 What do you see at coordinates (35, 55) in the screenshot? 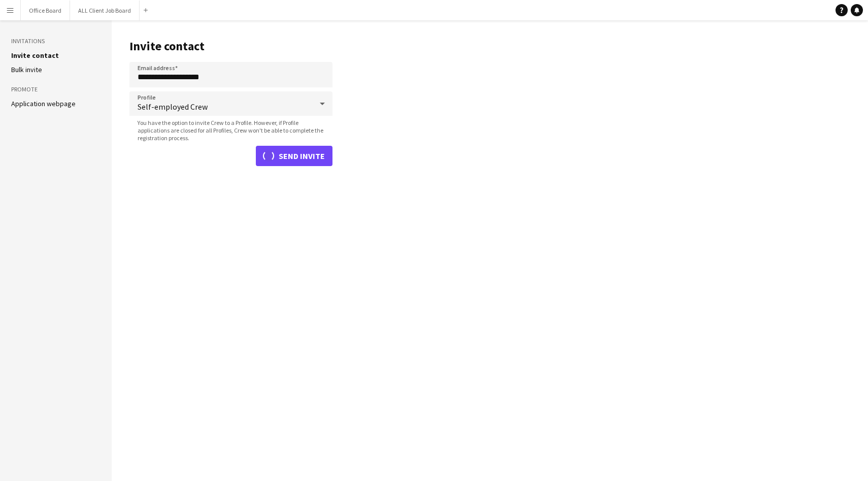
I see `a: Invite contact` at bounding box center [35, 55].